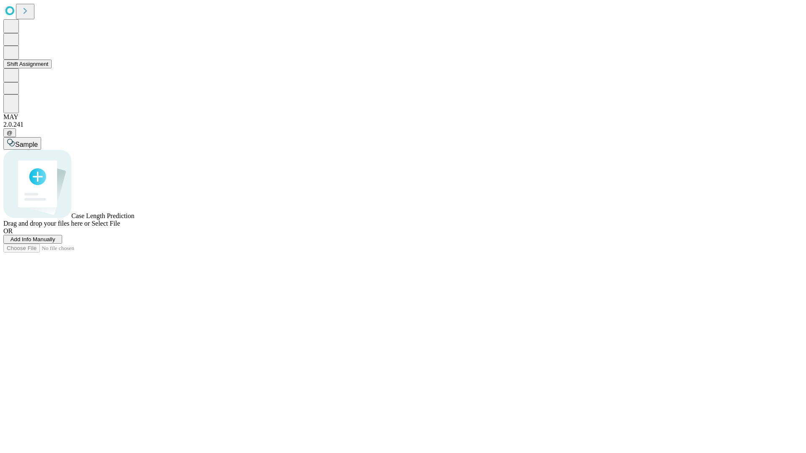  What do you see at coordinates (8, 231) in the screenshot?
I see `span: OR` at bounding box center [8, 231].